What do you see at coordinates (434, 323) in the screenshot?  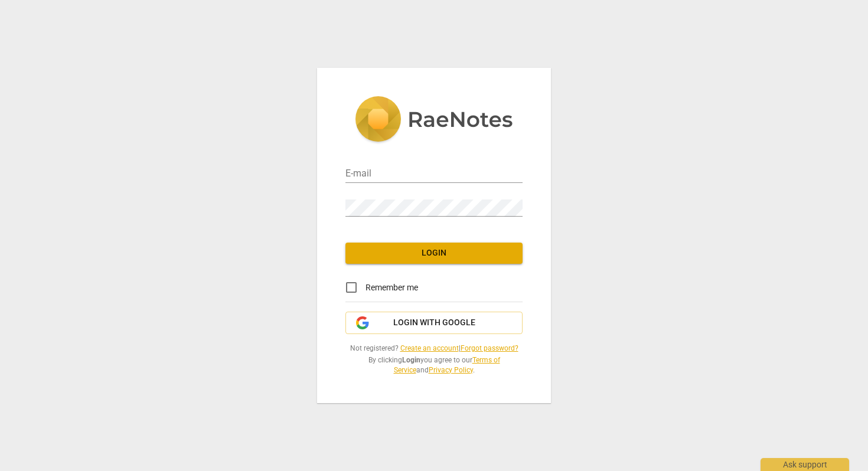 I see `span: Login with Google` at bounding box center [434, 323].